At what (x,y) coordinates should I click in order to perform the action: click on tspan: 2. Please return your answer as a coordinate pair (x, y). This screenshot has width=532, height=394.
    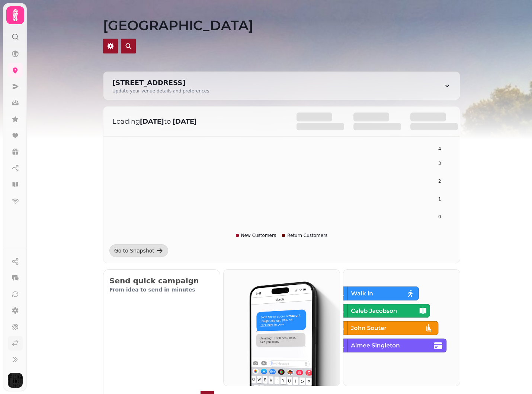
    Looking at the image, I should click on (440, 181).